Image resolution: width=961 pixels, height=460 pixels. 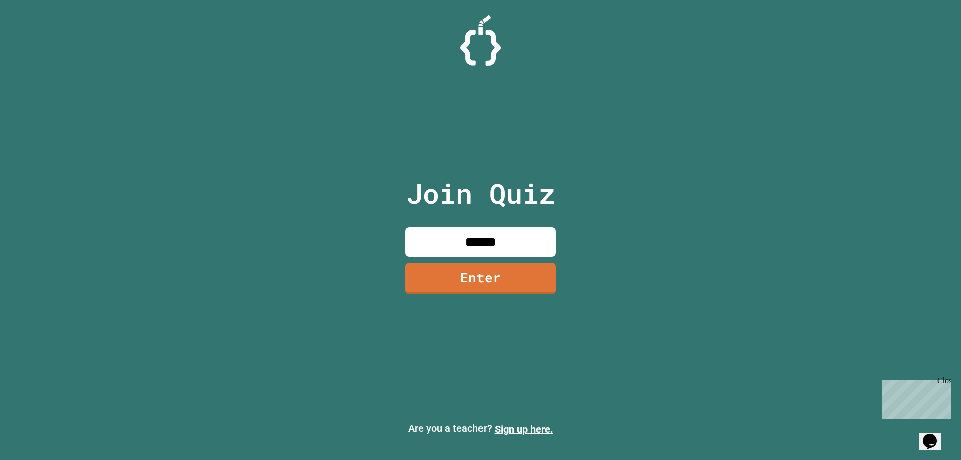 I want to click on div: Chat with us now!Close, so click(x=37, y=34).